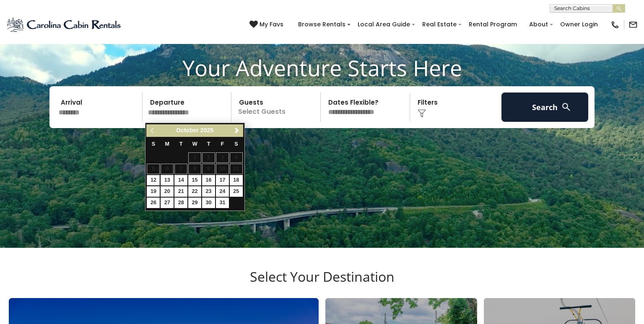 This screenshot has height=324, width=644. I want to click on img: filter--v1.png, so click(422, 114).